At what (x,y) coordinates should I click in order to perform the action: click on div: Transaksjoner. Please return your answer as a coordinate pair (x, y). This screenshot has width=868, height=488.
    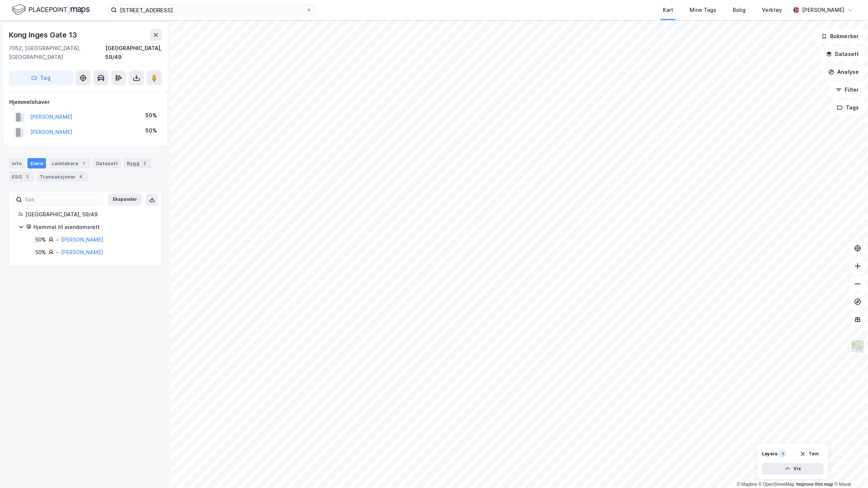
    Looking at the image, I should click on (62, 177).